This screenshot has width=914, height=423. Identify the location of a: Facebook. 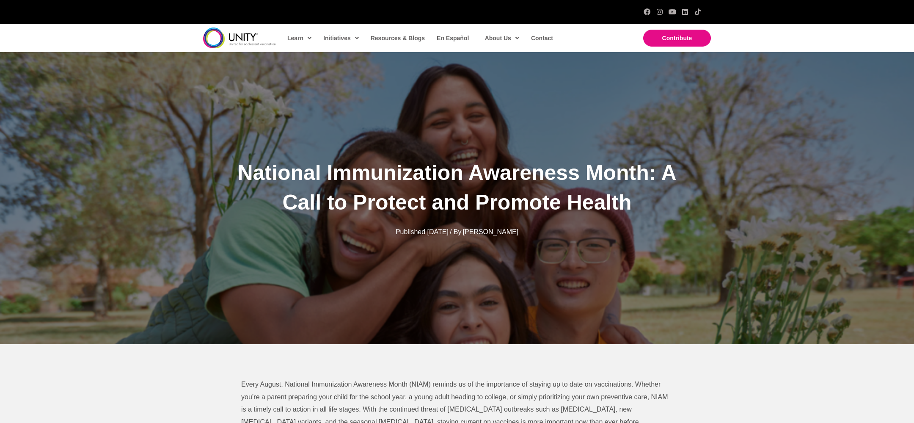
(647, 12).